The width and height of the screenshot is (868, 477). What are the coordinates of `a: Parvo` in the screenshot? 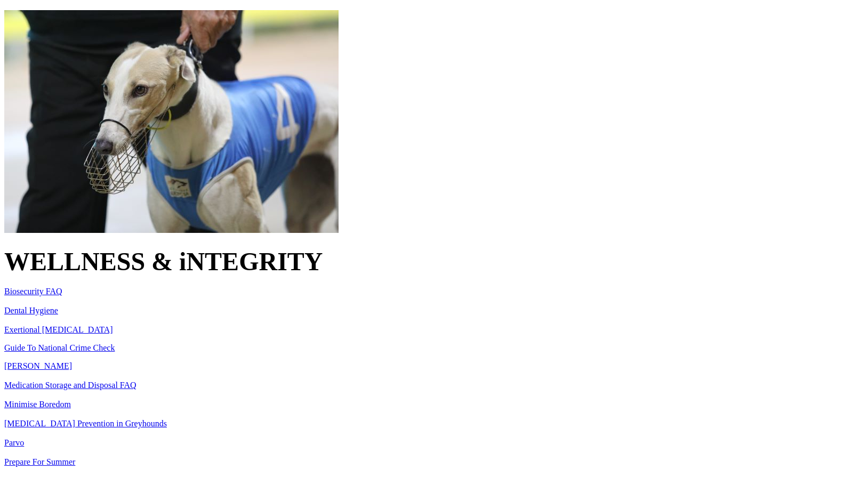 It's located at (14, 442).